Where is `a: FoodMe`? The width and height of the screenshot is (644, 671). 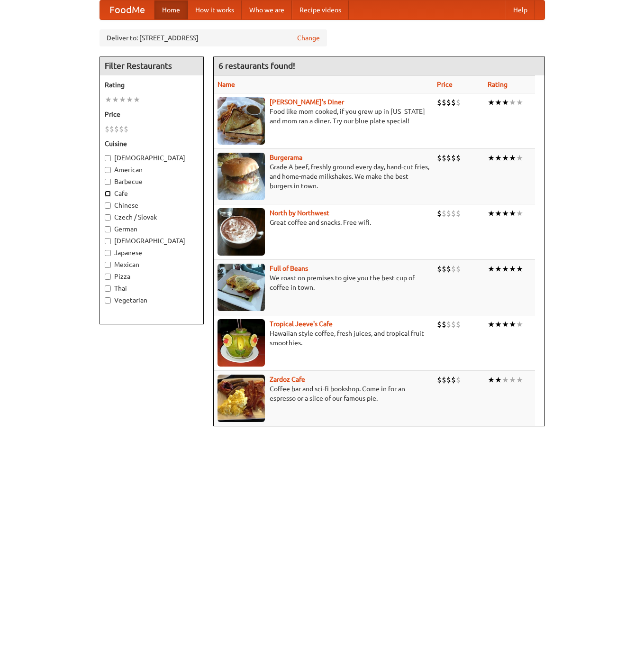 a: FoodMe is located at coordinates (127, 10).